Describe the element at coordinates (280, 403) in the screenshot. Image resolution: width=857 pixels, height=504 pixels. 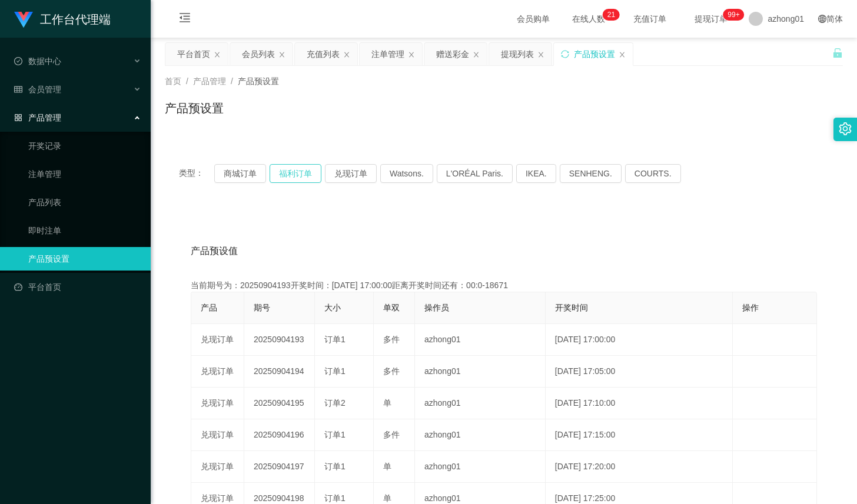
I see `td: 20250904195` at that location.